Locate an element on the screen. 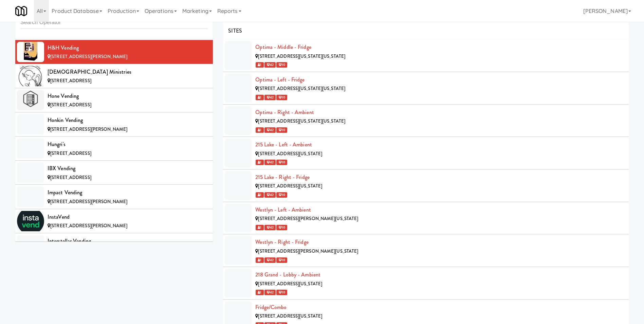  div: H&H Vending is located at coordinates (128, 48).